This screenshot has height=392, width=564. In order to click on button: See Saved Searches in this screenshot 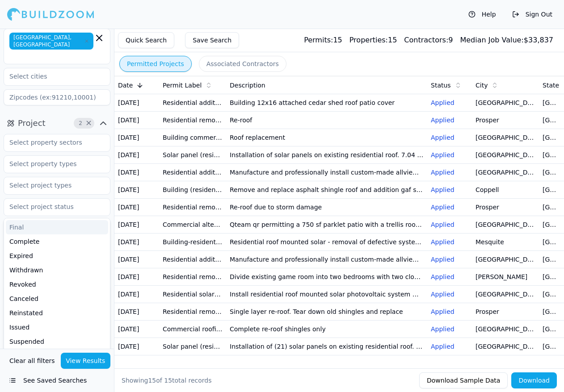, I will do `click(57, 380)`.